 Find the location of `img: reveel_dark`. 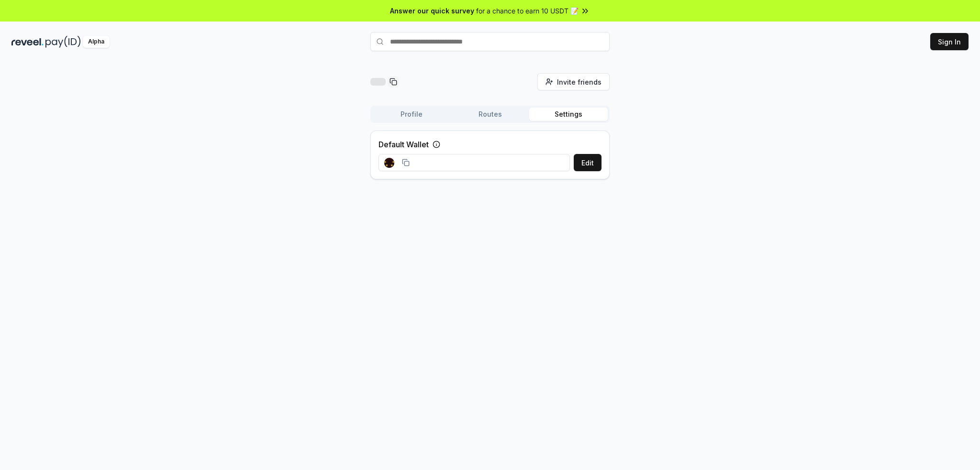

img: reveel_dark is located at coordinates (27, 42).